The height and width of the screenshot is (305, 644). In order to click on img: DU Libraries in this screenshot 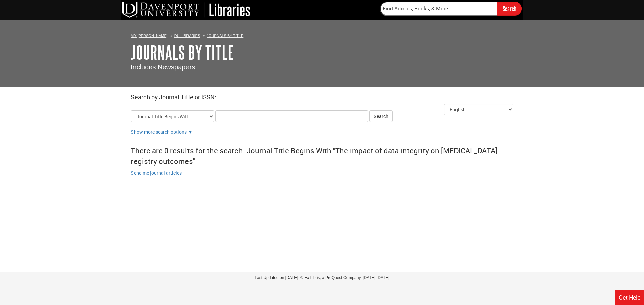, I will do `click(186, 10)`.